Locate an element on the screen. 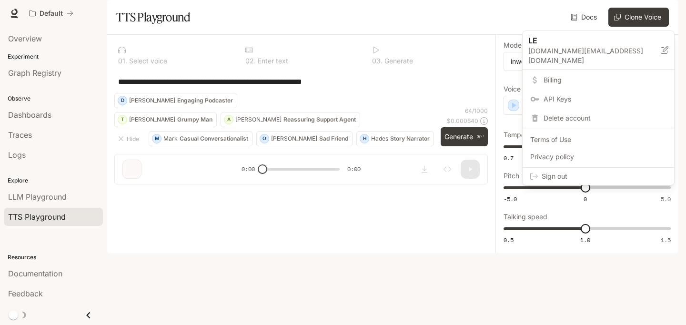  span: Privacy policy is located at coordinates (599, 157).